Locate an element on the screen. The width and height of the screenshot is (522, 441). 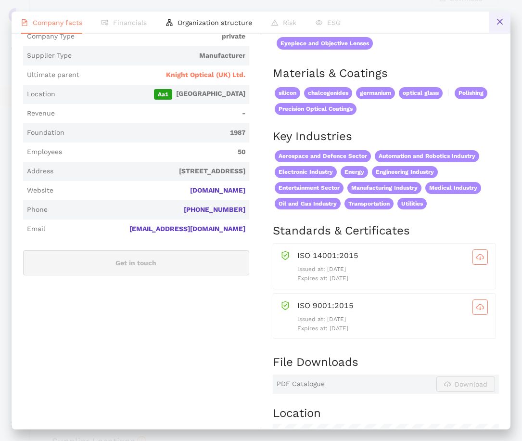
span: Utilities is located at coordinates (412, 204).